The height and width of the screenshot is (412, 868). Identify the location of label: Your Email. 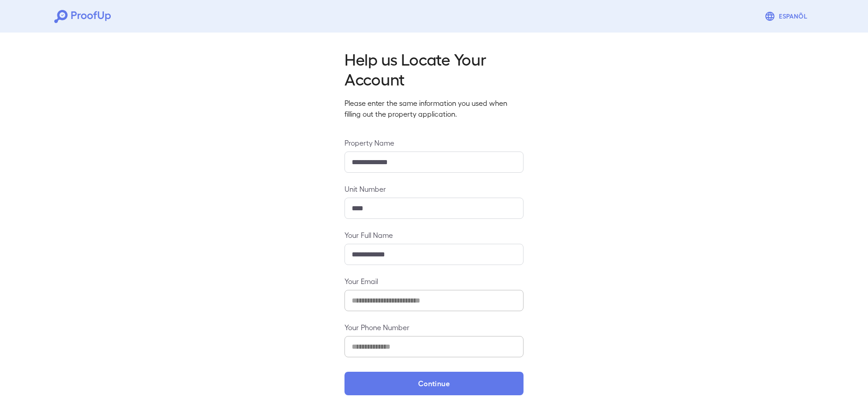
(434, 281).